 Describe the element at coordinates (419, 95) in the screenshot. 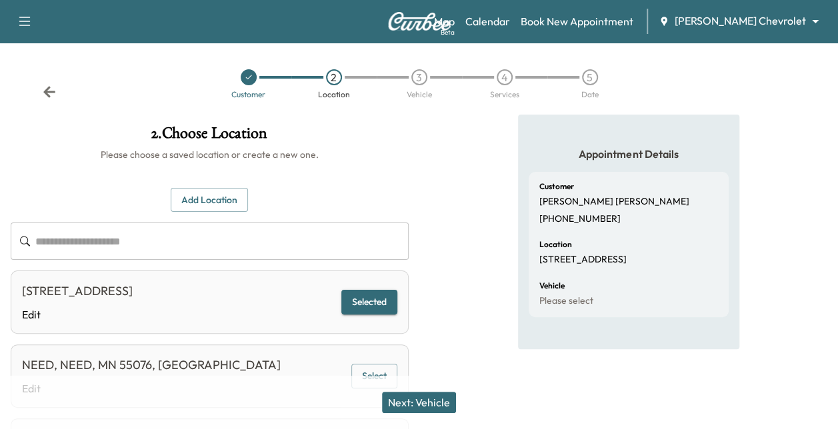

I see `div: Vehicle` at that location.